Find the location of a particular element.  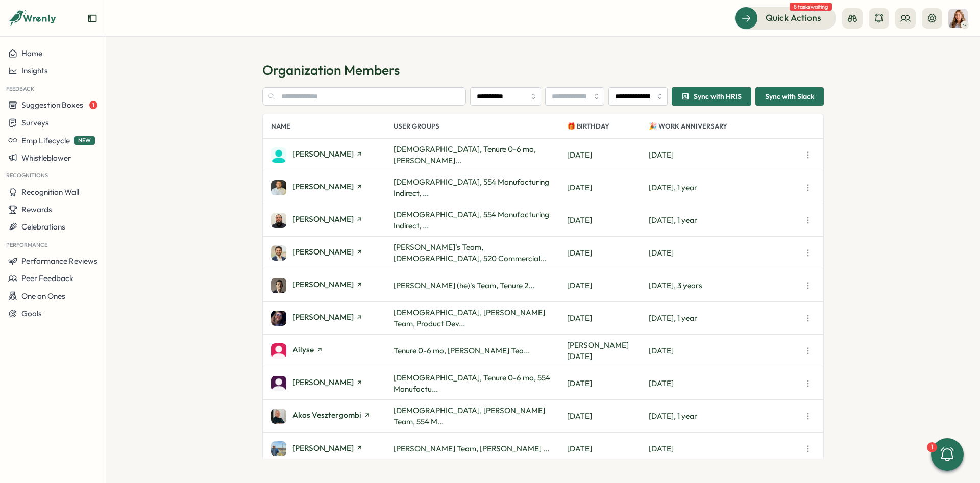

span: Insights is located at coordinates (35, 71).